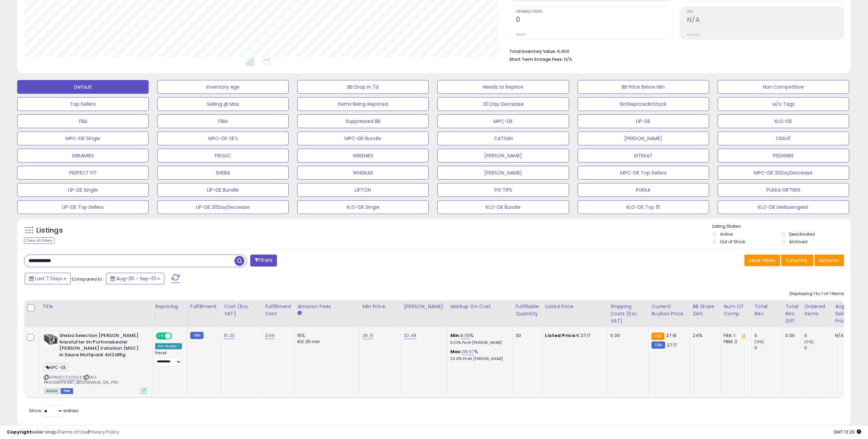 This screenshot has width=868, height=439. Describe the element at coordinates (19, 432) in the screenshot. I see `strong: Copyright` at that location.